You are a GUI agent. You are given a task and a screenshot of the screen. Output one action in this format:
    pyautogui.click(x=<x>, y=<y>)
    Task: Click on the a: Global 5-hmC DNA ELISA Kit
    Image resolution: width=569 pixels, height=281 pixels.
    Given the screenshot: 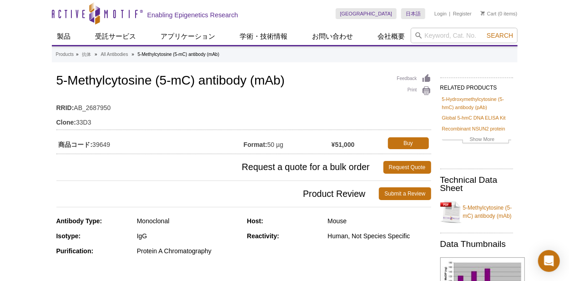 What is the action you would take?
    pyautogui.click(x=474, y=118)
    